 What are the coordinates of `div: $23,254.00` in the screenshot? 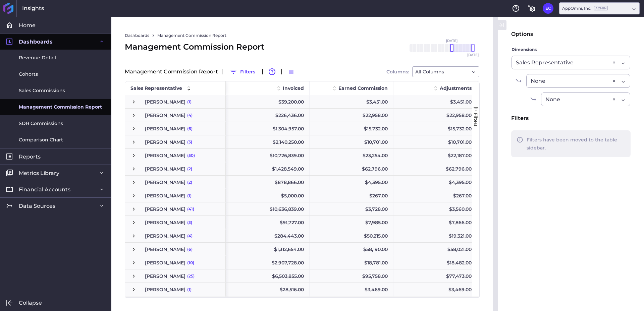 It's located at (352, 155).